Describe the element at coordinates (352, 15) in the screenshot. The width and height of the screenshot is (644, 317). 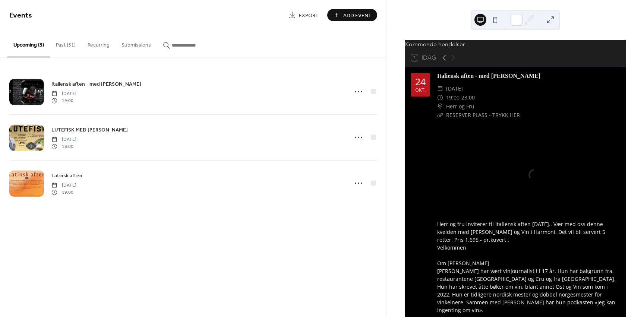
I see `a: Add Event` at that location.